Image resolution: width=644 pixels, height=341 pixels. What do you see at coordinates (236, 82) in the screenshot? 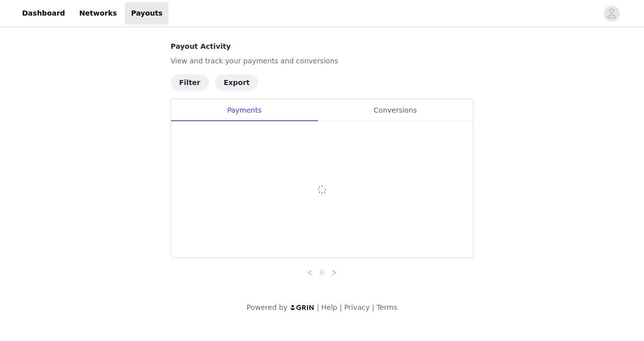
I see `button: Export` at bounding box center [236, 82].